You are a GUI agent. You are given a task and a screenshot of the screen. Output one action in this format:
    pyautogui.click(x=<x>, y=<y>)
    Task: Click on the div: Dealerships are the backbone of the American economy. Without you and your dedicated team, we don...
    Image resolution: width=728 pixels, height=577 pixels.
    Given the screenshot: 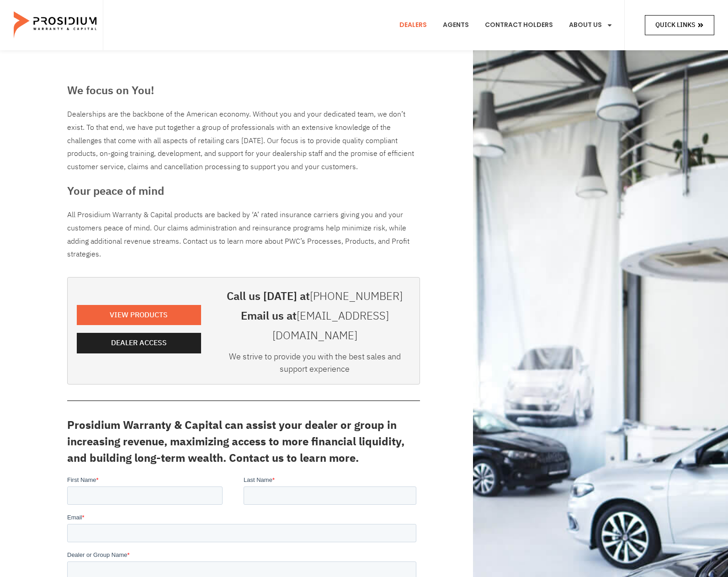 What is the action you would take?
    pyautogui.click(x=244, y=141)
    